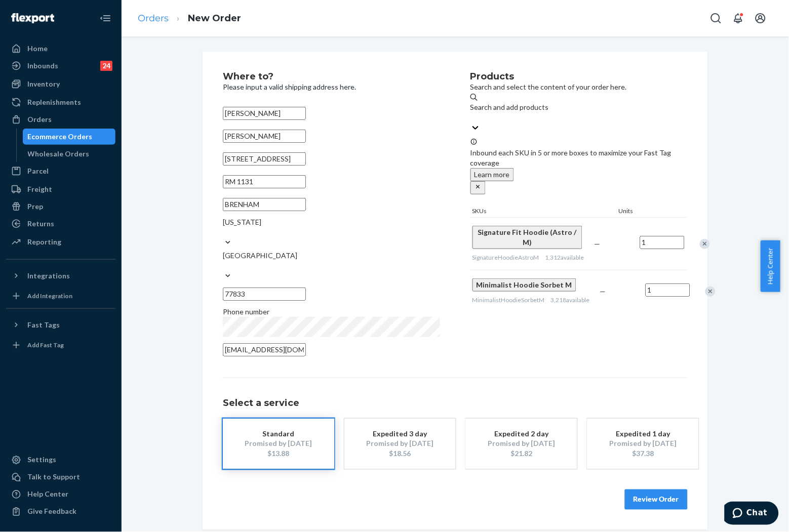 Image resolution: width=789 pixels, height=532 pixels. I want to click on div: 24, so click(106, 66).